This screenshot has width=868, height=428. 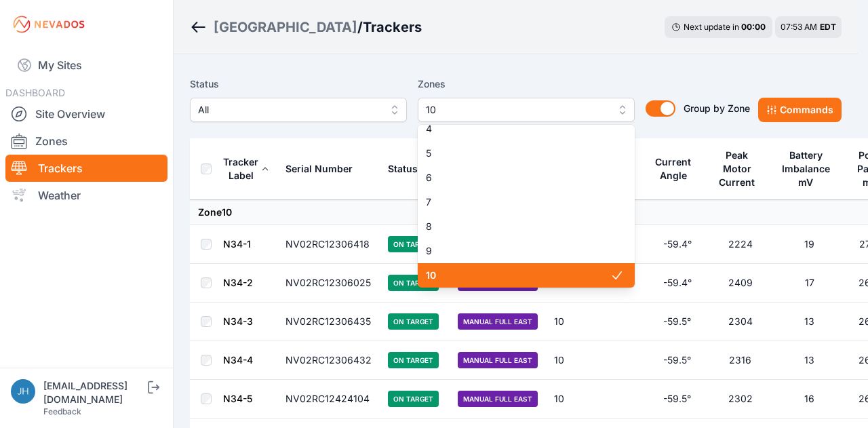 I want to click on span: 5, so click(x=518, y=154).